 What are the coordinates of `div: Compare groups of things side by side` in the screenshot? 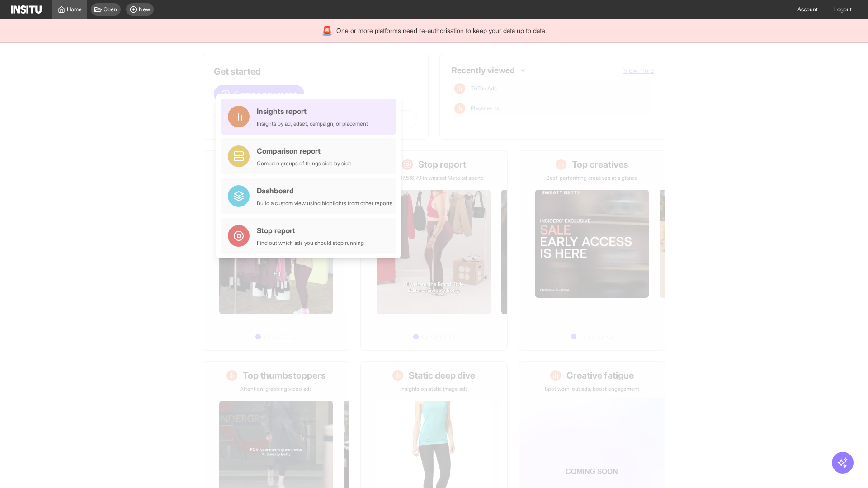 It's located at (304, 164).